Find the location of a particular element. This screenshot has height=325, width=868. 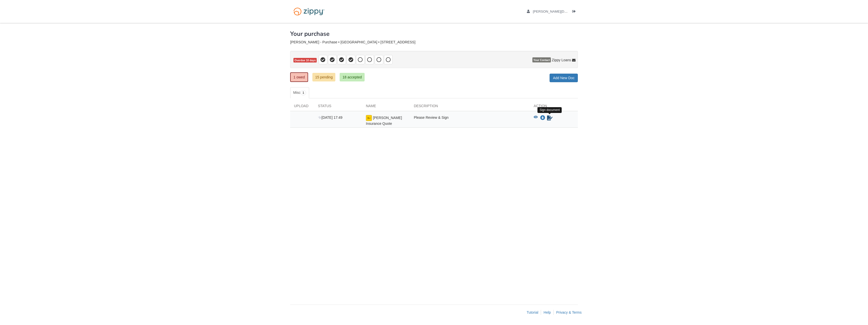

a: 1 owed is located at coordinates (299, 77).